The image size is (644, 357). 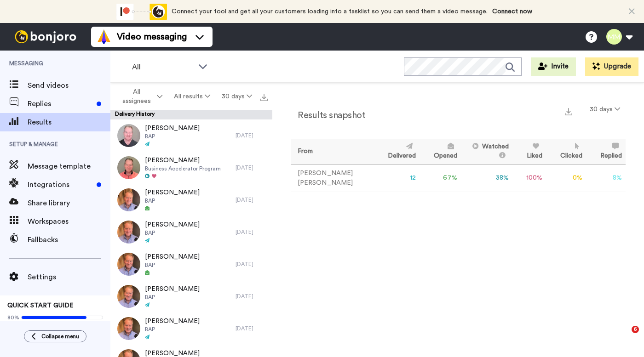 What do you see at coordinates (136, 96) in the screenshot?
I see `span: All assignees` at bounding box center [136, 96].